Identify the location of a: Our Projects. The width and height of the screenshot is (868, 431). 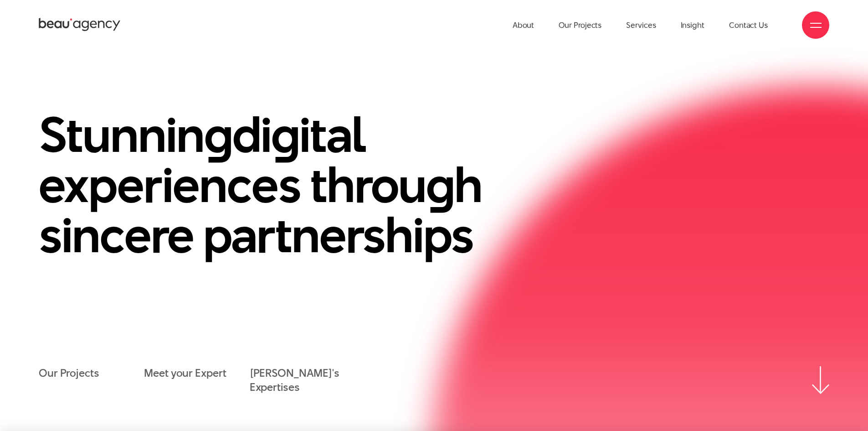
(69, 373).